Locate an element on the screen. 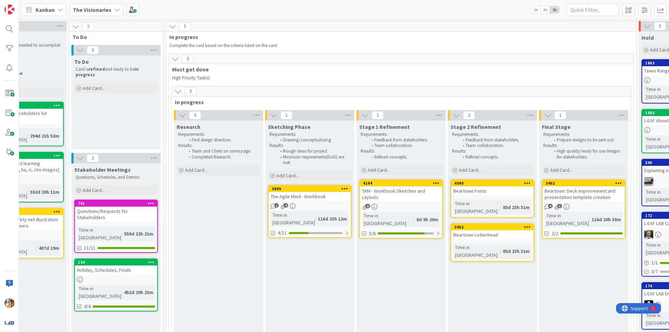  strong: in progress is located at coordinates (108, 72).